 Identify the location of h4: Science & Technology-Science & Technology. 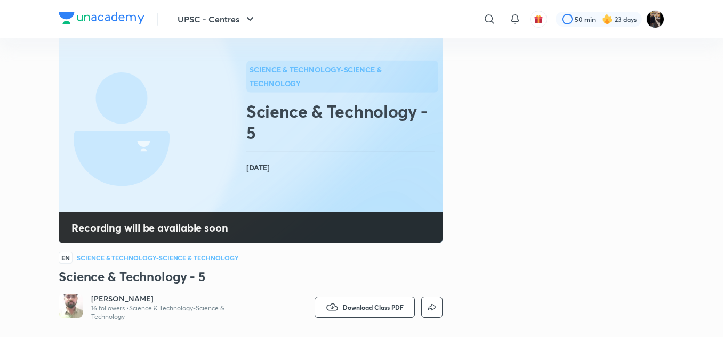
(158, 258).